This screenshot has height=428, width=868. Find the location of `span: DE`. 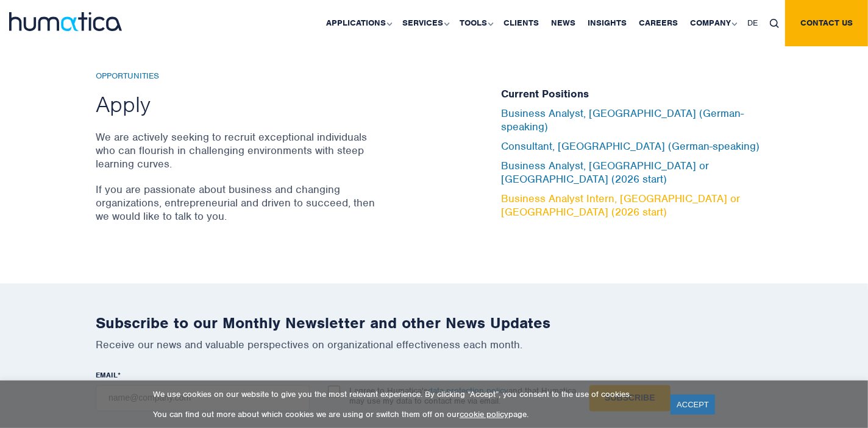

span: DE is located at coordinates (752, 22).